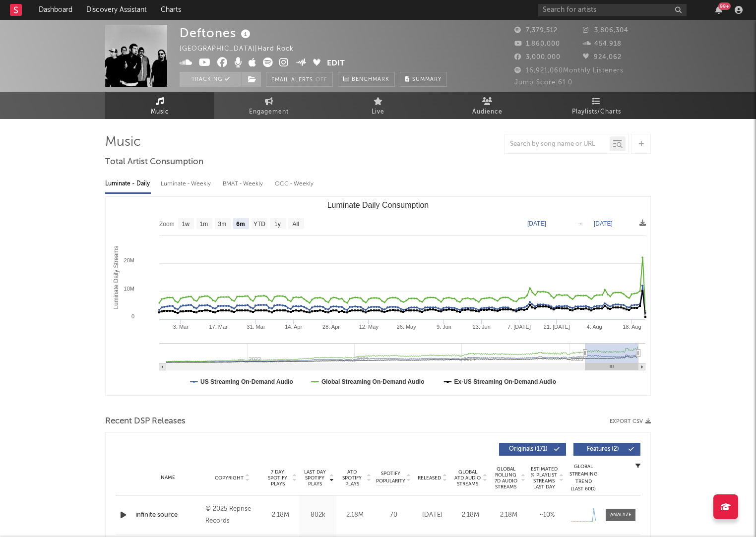  I want to click on span: 454,918, so click(603, 44).